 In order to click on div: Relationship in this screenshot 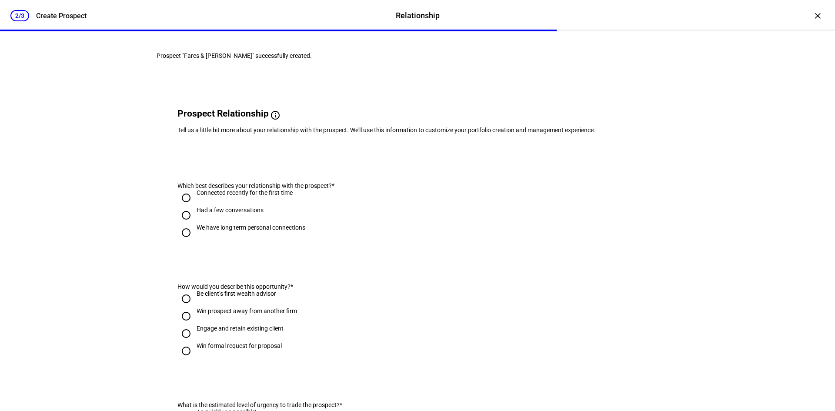, I will do `click(417, 16)`.